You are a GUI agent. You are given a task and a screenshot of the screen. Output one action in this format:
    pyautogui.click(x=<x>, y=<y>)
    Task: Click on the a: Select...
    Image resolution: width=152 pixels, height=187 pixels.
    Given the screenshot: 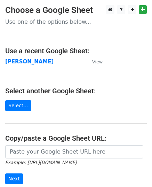 What is the action you would take?
    pyautogui.click(x=18, y=105)
    